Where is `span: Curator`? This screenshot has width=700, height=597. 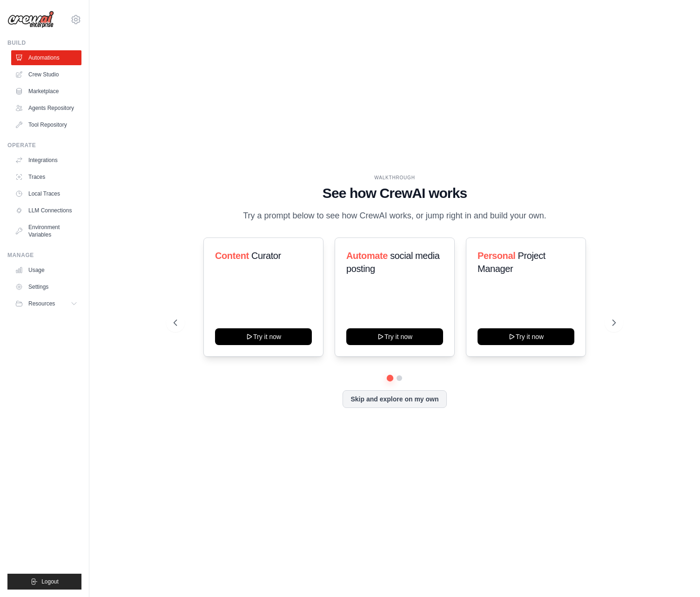
span: Curator is located at coordinates (266, 256).